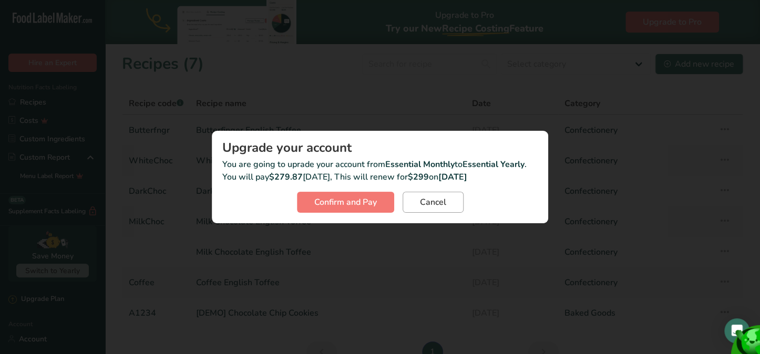 This screenshot has height=354, width=760. Describe the element at coordinates (345, 202) in the screenshot. I see `span: Confirm and Pay` at that location.